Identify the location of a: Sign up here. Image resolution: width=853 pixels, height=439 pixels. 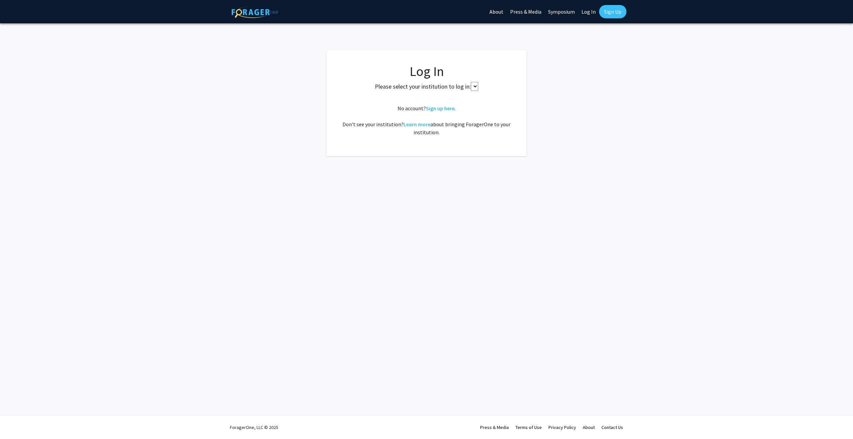
(440, 108).